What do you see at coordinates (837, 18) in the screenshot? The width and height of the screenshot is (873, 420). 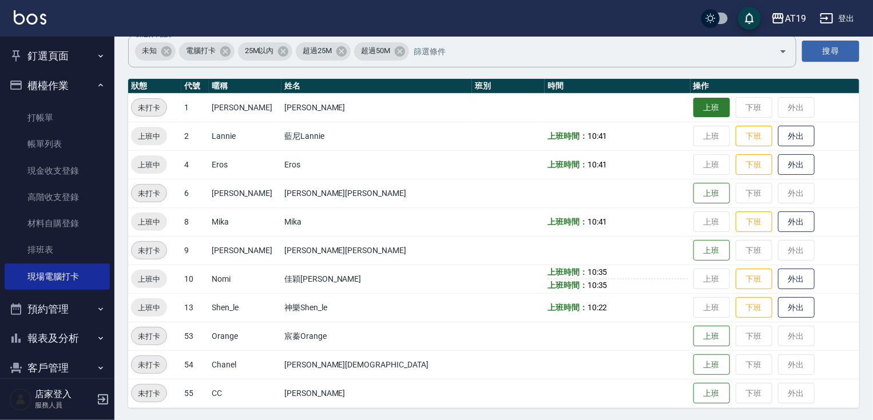 I see `button: 登出` at bounding box center [837, 18].